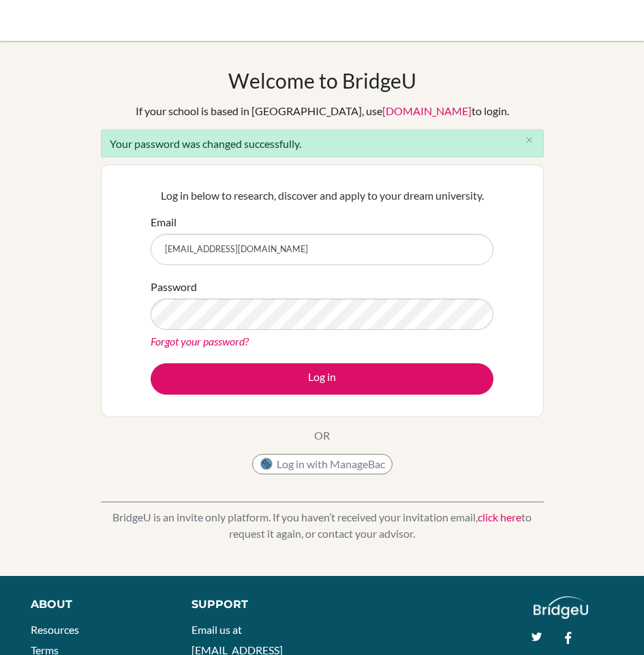  I want to click on i: close, so click(528, 140).